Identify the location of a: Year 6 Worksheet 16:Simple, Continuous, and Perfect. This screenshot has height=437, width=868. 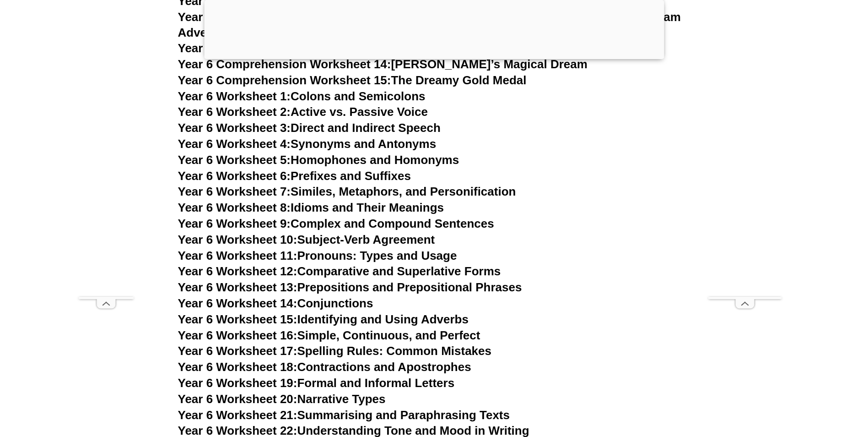
(329, 335).